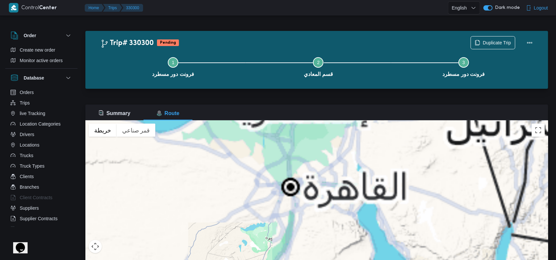  What do you see at coordinates (27, 176) in the screenshot?
I see `span: Clients` at bounding box center [27, 176].